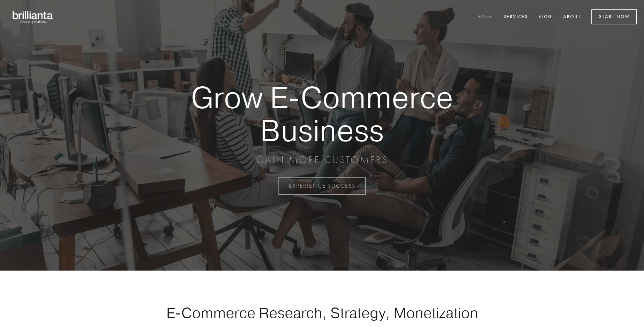 The width and height of the screenshot is (644, 327). Describe the element at coordinates (614, 17) in the screenshot. I see `a: Start Now` at that location.